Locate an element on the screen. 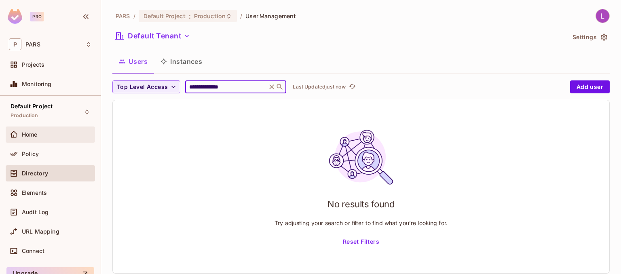 This screenshot has width=621, height=274. span: Workspace: PARS is located at coordinates (33, 44).